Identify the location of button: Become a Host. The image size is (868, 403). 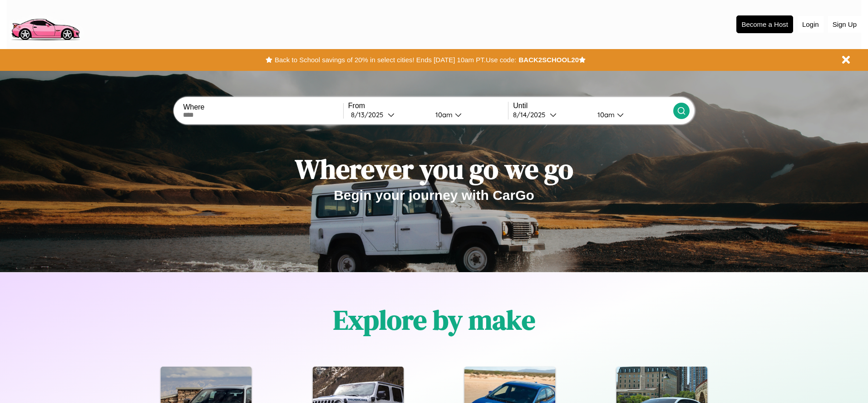
(764, 24).